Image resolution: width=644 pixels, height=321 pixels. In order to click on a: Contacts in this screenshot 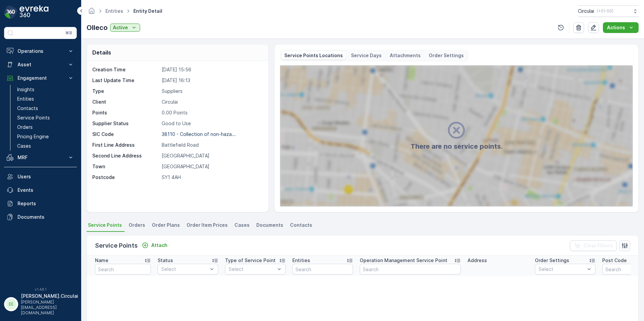, I will do `click(46, 108)`.